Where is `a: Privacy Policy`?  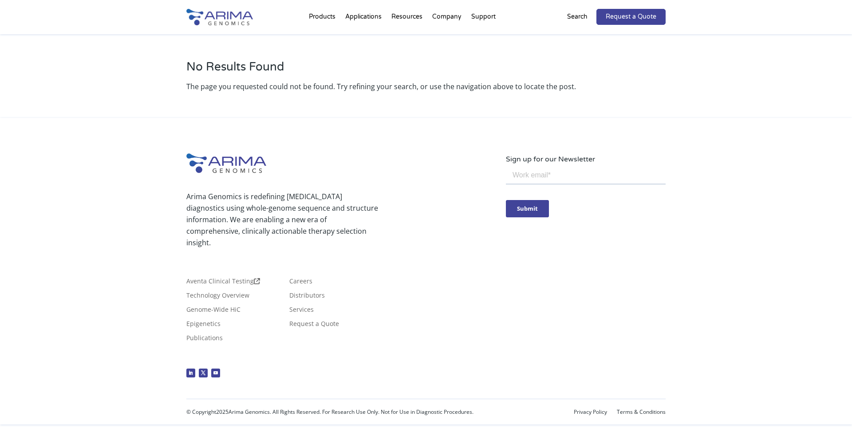
a: Privacy Policy is located at coordinates (590, 412).